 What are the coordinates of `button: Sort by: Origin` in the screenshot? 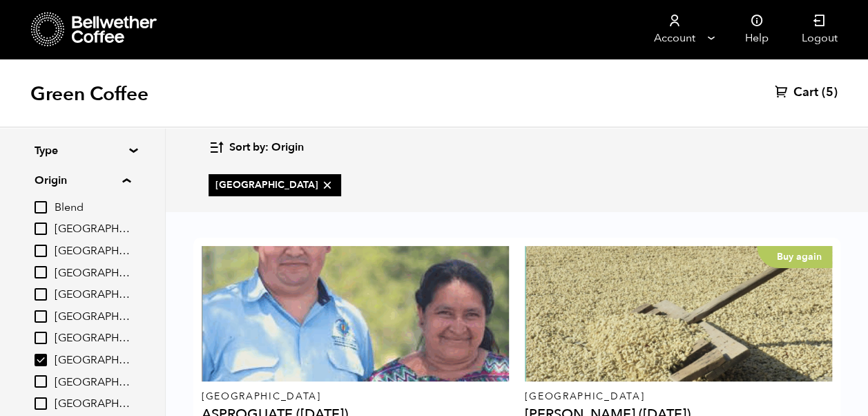 It's located at (257, 147).